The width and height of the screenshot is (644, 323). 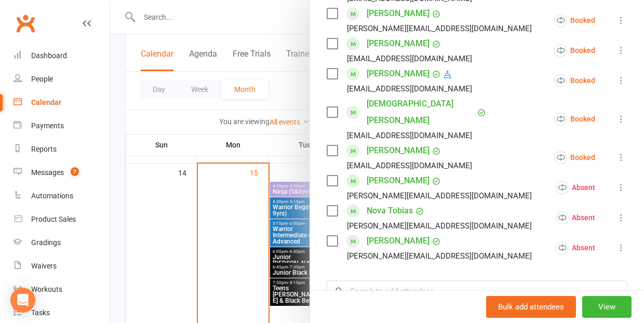 What do you see at coordinates (53, 219) in the screenshot?
I see `div: Product Sales` at bounding box center [53, 219].